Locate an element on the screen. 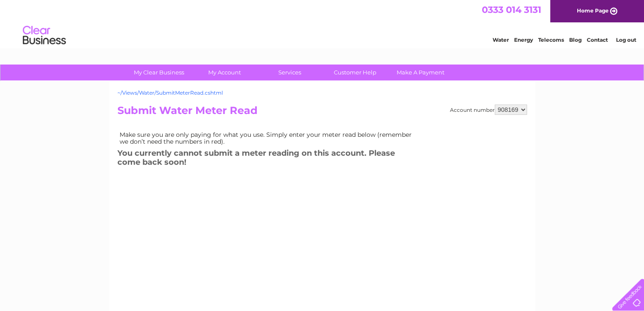 Image resolution: width=644 pixels, height=311 pixels. img: logo.png is located at coordinates (44, 35).